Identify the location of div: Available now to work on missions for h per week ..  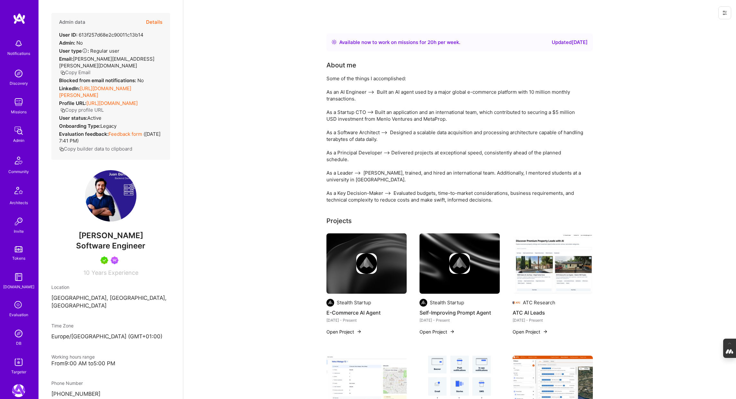
(399, 42).